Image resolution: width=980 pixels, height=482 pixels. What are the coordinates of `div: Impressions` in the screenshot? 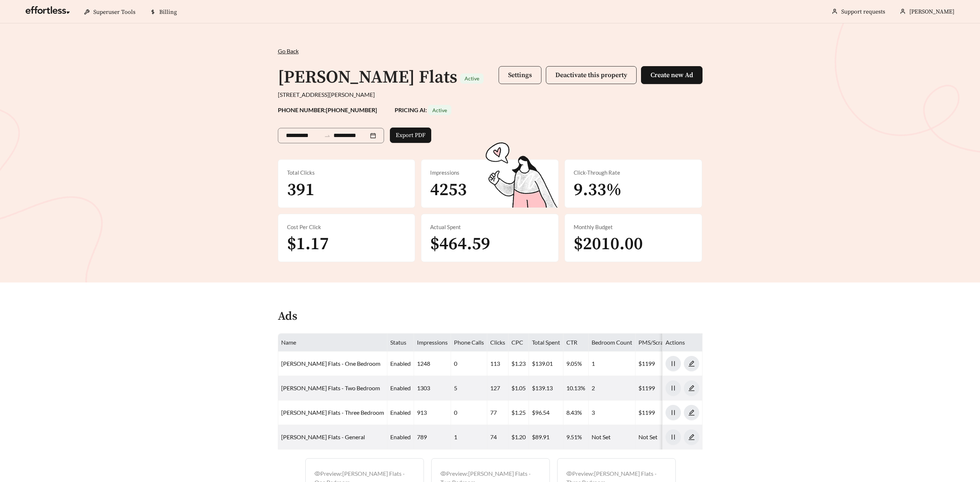 It's located at (490, 173).